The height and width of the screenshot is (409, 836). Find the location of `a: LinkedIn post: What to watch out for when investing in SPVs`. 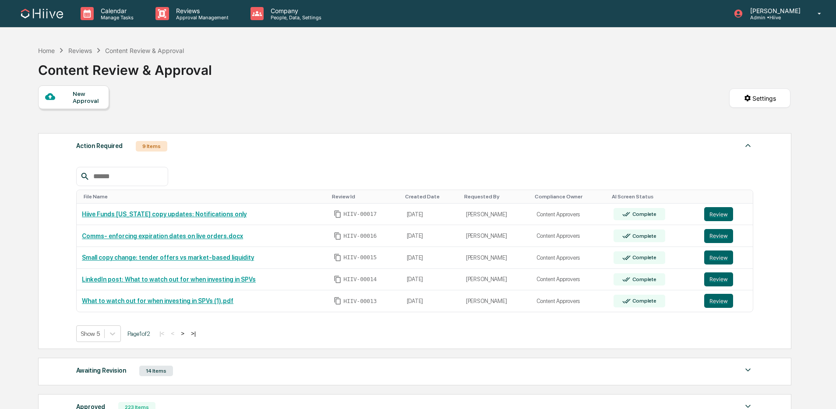

a: LinkedIn post: What to watch out for when investing in SPVs is located at coordinates (169, 279).